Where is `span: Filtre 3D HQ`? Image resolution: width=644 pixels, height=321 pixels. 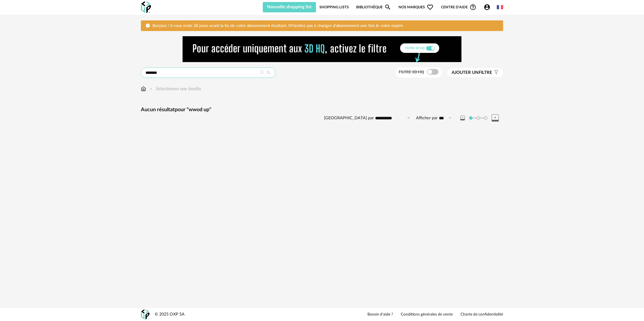
span: Filtre 3D HQ is located at coordinates (411, 72).